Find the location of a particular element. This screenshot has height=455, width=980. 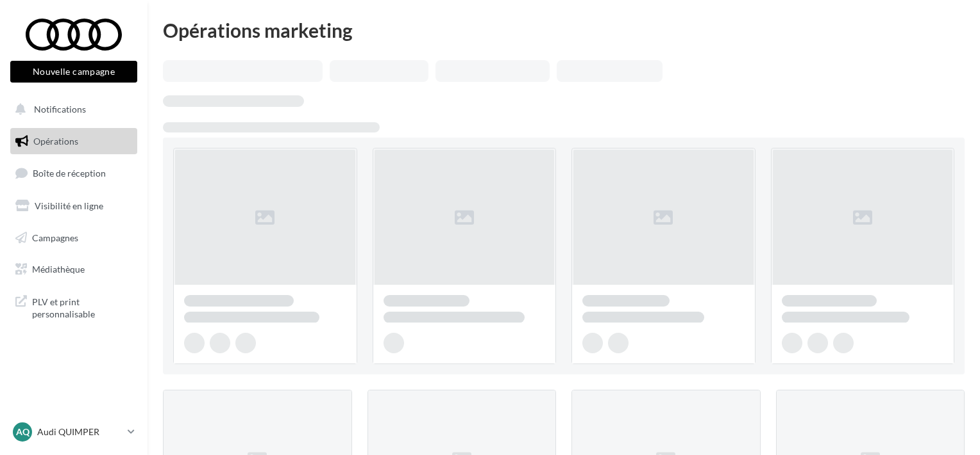

a: Boîte de réception is located at coordinates (74, 173).